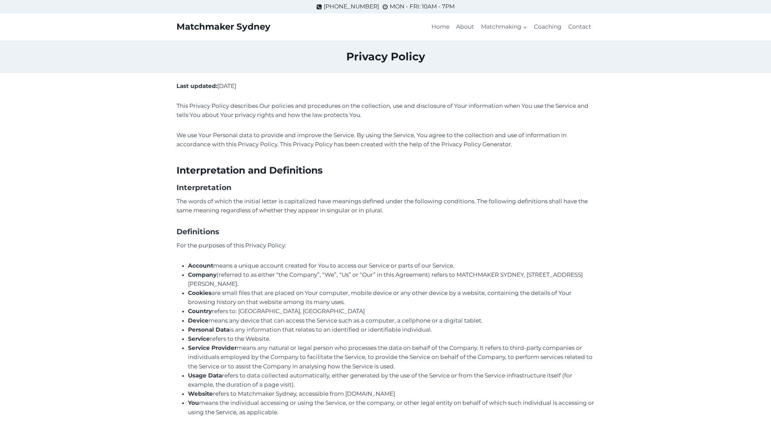  What do you see at coordinates (223, 27) in the screenshot?
I see `a: Matchmaker Sydney` at bounding box center [223, 27].